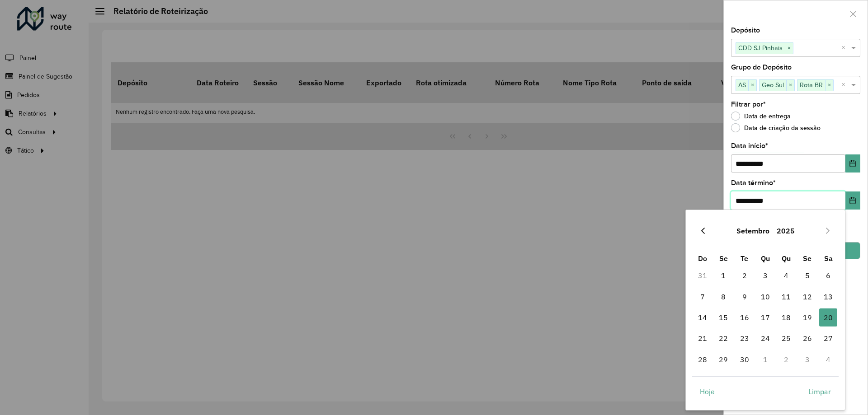  I want to click on td: 21, so click(703, 338).